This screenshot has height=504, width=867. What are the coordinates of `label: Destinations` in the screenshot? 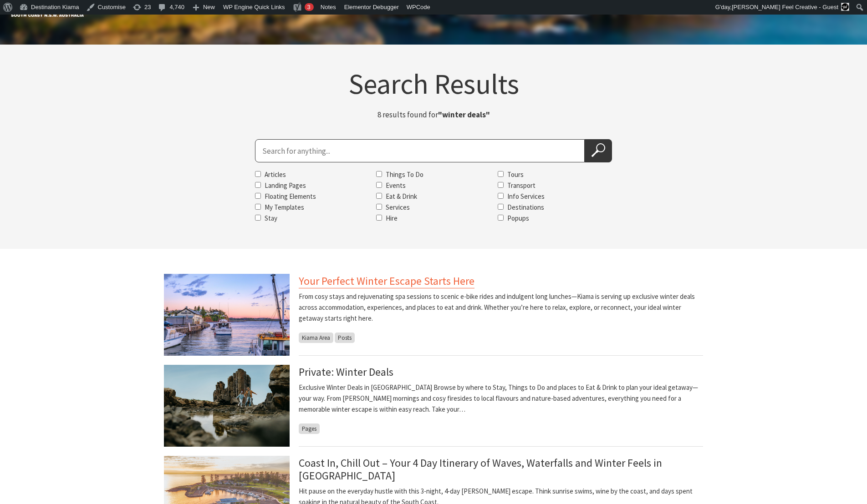 It's located at (526, 207).